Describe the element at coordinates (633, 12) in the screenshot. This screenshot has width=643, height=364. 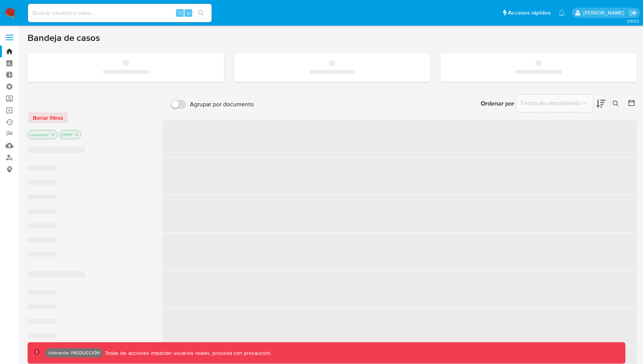
I see `a: Salir` at that location.